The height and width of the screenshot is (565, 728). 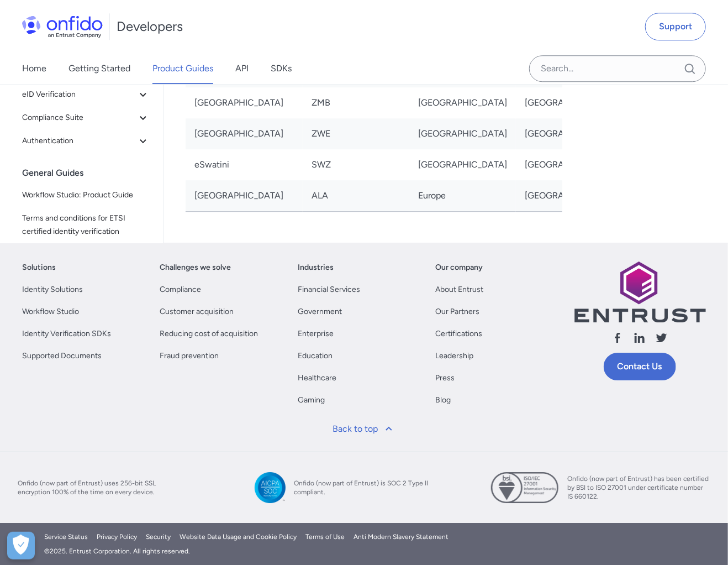 What do you see at coordinates (79, 141) in the screenshot?
I see `span: Authentication` at bounding box center [79, 141].